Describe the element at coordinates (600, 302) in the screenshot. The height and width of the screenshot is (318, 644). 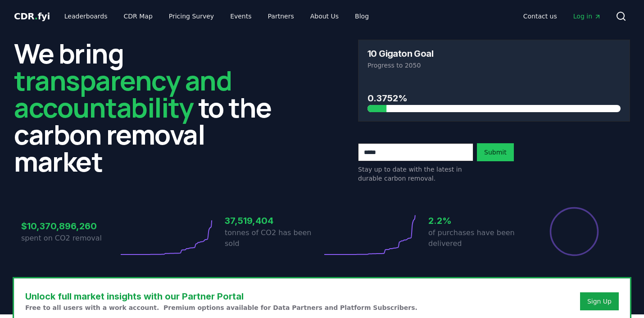
I see `a: Sign Up` at that location.